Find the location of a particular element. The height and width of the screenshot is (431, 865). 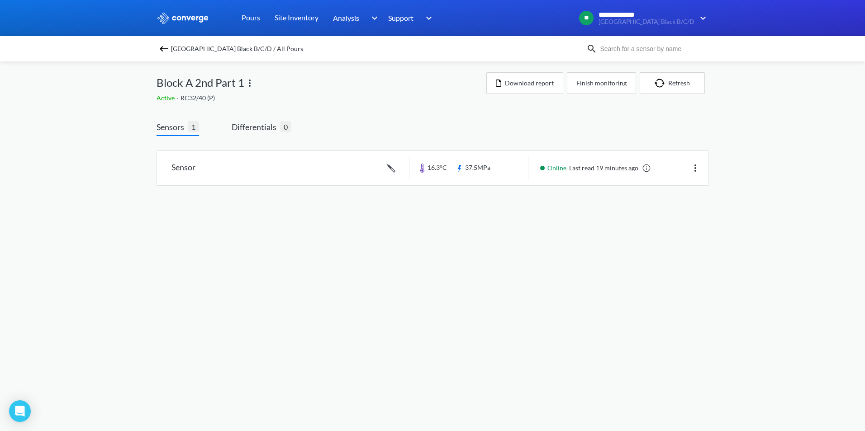

span: Analysis is located at coordinates (346, 18).